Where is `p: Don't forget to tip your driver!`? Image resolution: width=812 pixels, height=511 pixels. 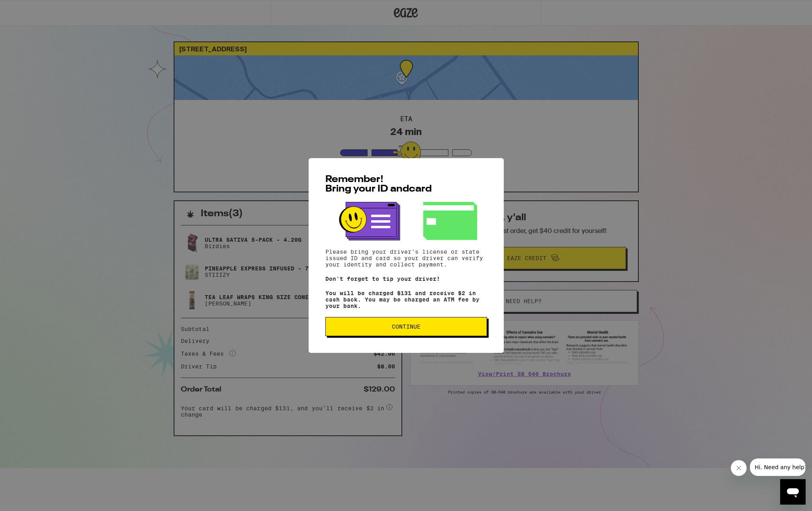 p: Don't forget to tip your driver! is located at coordinates (406, 279).